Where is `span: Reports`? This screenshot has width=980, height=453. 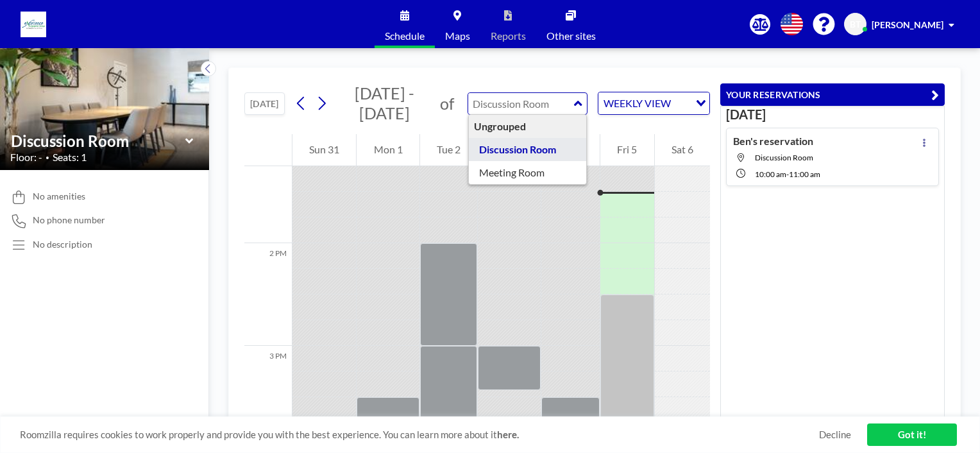 span: Reports is located at coordinates (508, 36).